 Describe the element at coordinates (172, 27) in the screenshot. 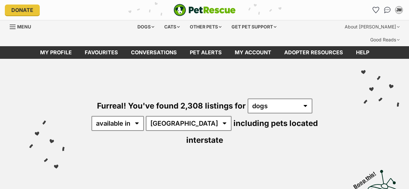

I see `div: Cats` at that location.